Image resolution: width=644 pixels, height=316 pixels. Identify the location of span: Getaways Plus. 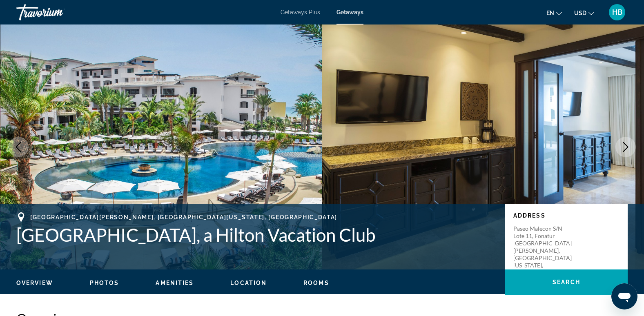
(300, 12).